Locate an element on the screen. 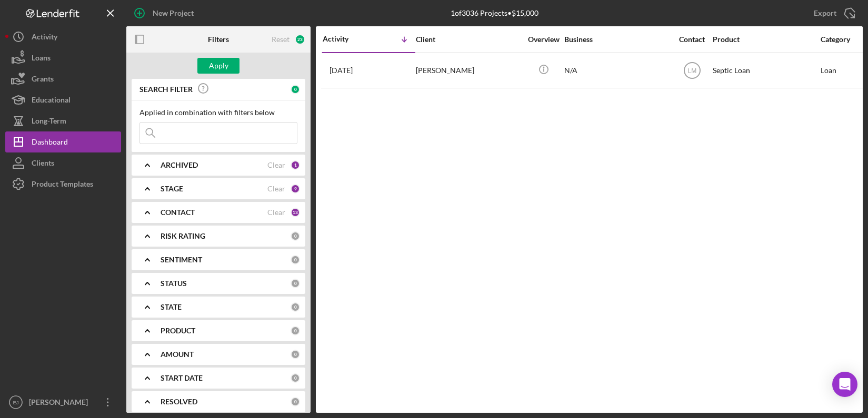 The height and width of the screenshot is (418, 868). a: Long-Term is located at coordinates (63, 121).